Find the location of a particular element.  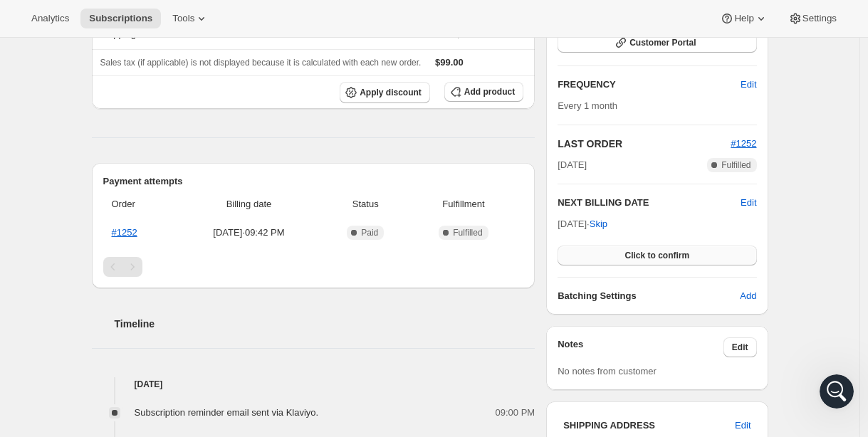

h2: Payment attempts is located at coordinates (313, 182).